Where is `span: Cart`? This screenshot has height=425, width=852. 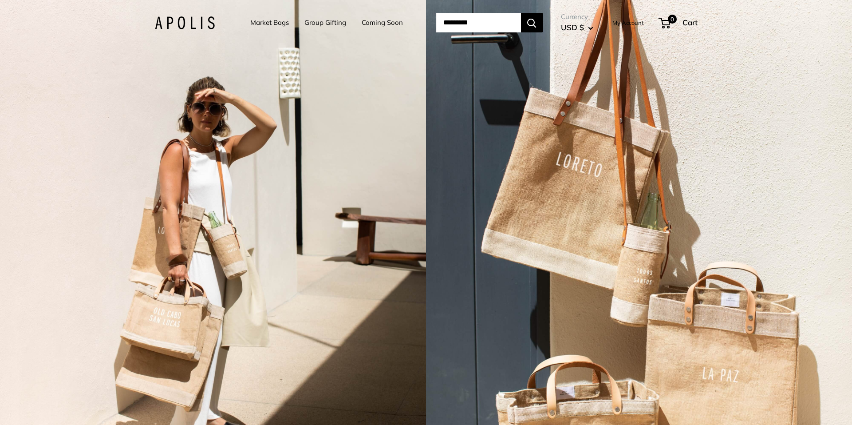
span: Cart is located at coordinates (690, 22).